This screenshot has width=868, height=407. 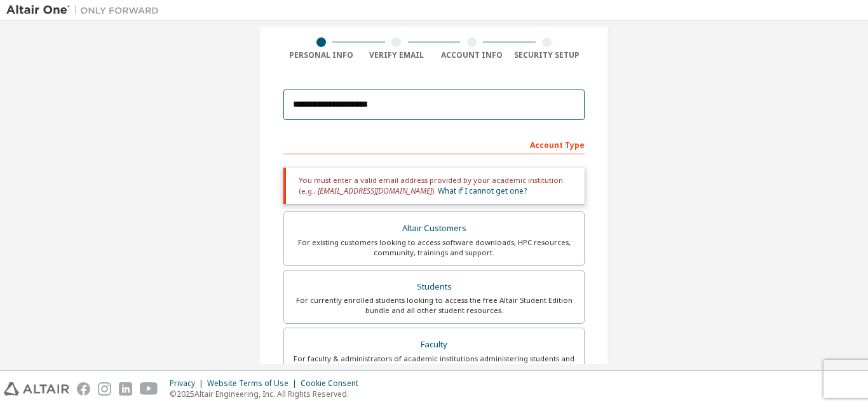 I want to click on div: Security Setup, so click(x=547, y=55).